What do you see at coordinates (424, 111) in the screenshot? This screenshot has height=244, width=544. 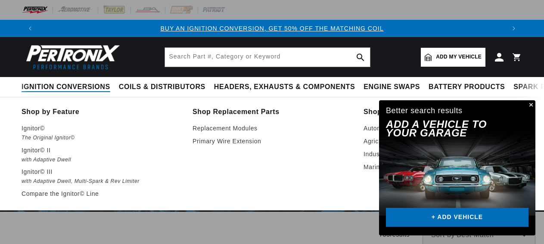 I see `div: Better search results` at bounding box center [424, 111].